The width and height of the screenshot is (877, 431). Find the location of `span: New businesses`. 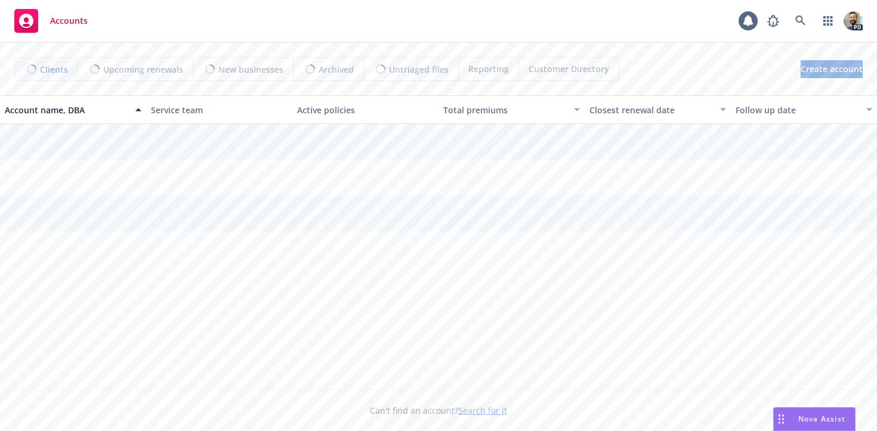

span: New businesses is located at coordinates (250, 69).